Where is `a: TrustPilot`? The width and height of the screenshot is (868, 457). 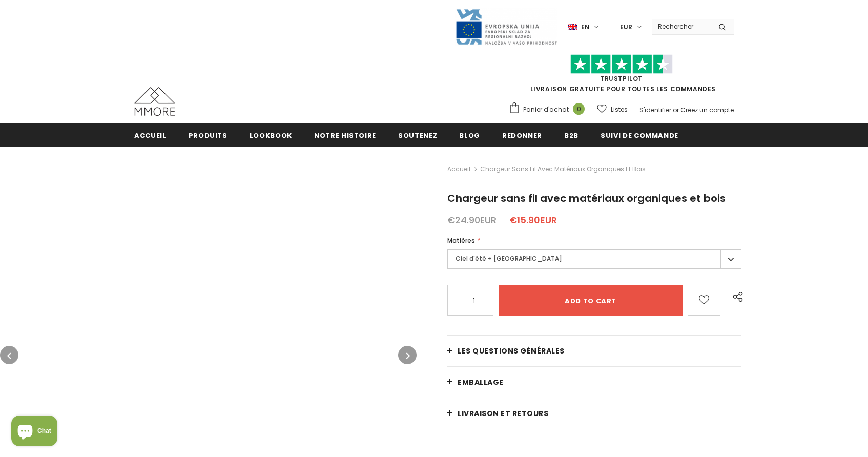
a: TrustPilot is located at coordinates (621, 78).